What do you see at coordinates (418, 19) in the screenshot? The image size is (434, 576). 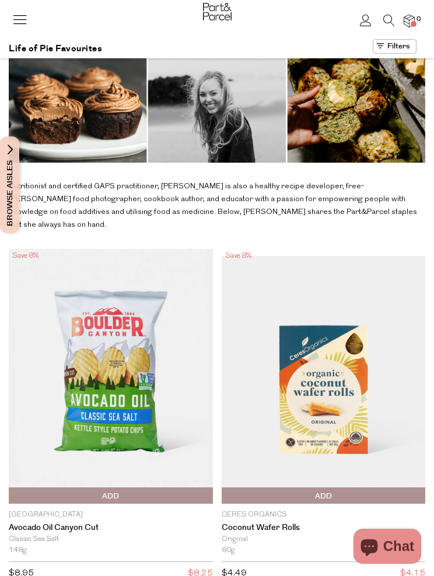 I see `span: 0` at bounding box center [418, 19].